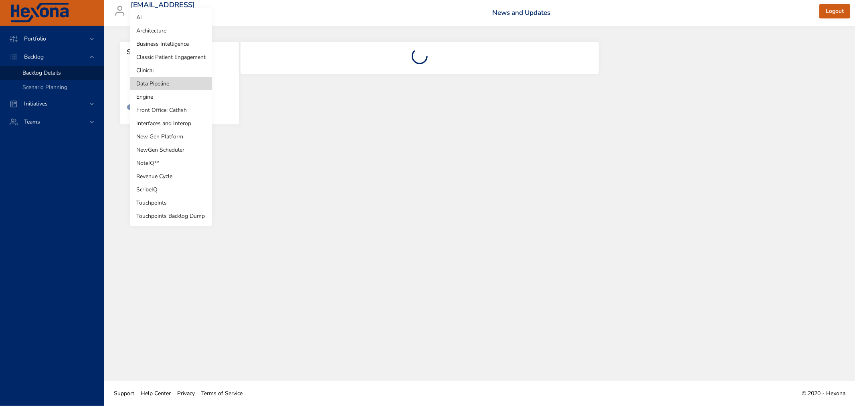 The height and width of the screenshot is (406, 855). Describe the element at coordinates (171, 30) in the screenshot. I see `li: Architecture` at that location.